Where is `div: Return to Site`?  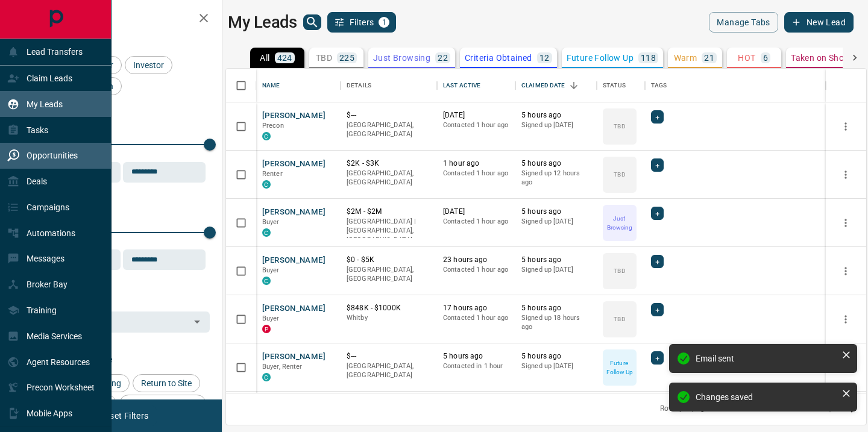 div: Return to Site is located at coordinates (166, 383).